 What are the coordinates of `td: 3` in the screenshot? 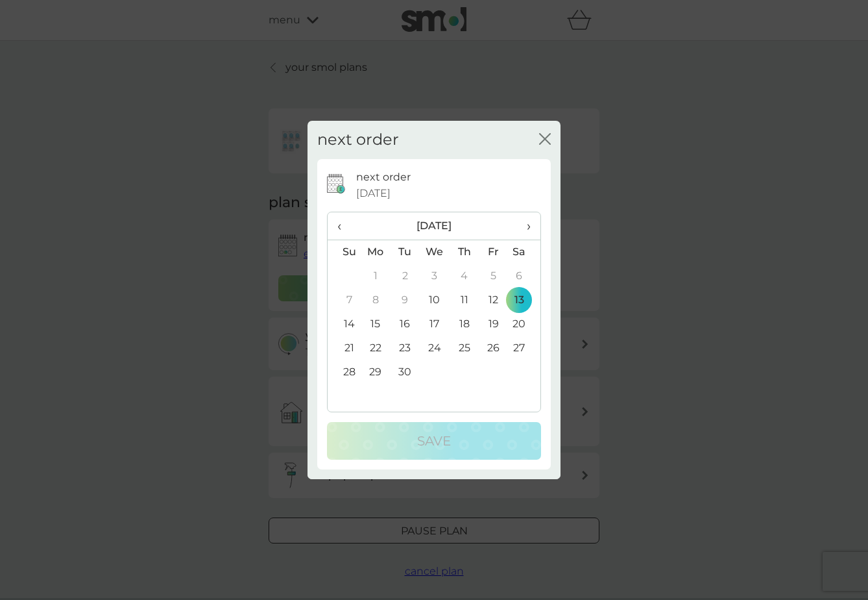 It's located at (435, 276).